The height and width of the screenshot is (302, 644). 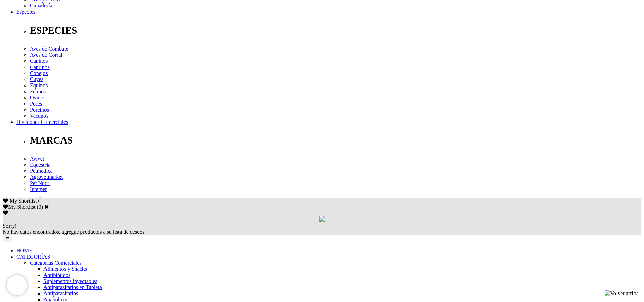 What do you see at coordinates (37, 158) in the screenshot?
I see `a: Avivet` at bounding box center [37, 158].